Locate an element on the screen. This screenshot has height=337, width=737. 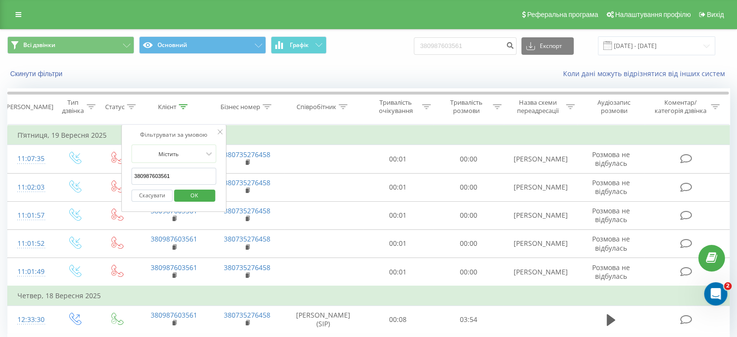
span: Реферальна програма is located at coordinates (563, 15).